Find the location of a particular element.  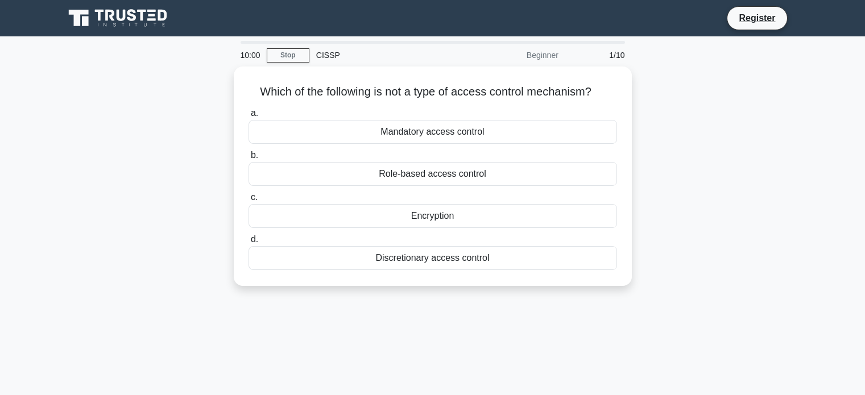

a: Register is located at coordinates (757, 18).